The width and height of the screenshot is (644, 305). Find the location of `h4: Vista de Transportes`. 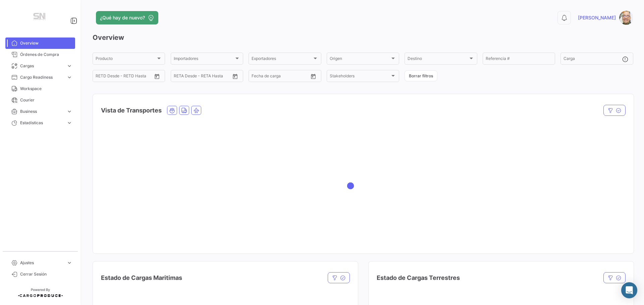

h4: Vista de Transportes is located at coordinates (131, 111).